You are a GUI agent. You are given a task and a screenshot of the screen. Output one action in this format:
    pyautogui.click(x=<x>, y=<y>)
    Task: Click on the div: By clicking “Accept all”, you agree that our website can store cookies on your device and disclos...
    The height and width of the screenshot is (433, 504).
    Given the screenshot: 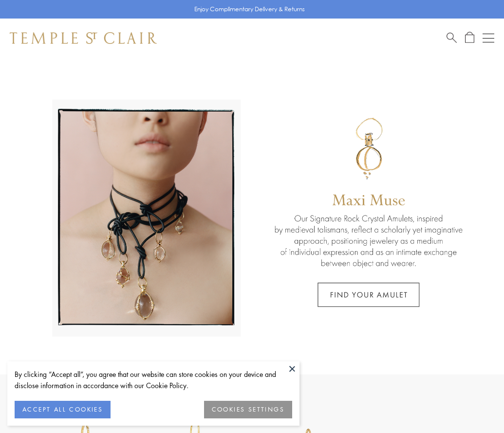 What is the action you would take?
    pyautogui.click(x=153, y=379)
    